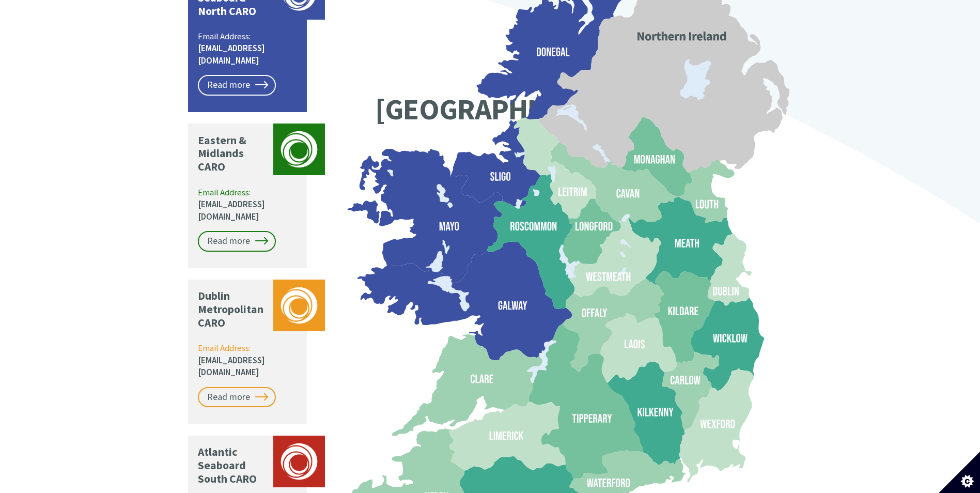  What do you see at coordinates (960, 472) in the screenshot?
I see `button: Set cookie preferences` at bounding box center [960, 472].